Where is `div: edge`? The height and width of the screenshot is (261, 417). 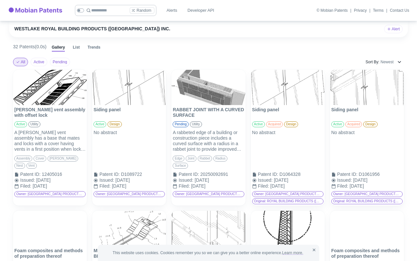 div: edge is located at coordinates (178, 158).